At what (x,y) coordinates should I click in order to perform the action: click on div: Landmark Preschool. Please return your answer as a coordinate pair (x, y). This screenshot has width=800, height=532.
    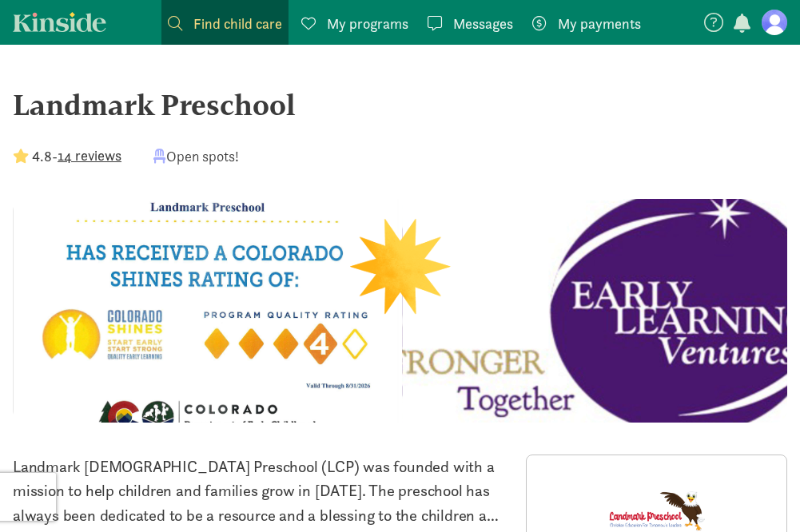
    Looking at the image, I should click on (400, 105).